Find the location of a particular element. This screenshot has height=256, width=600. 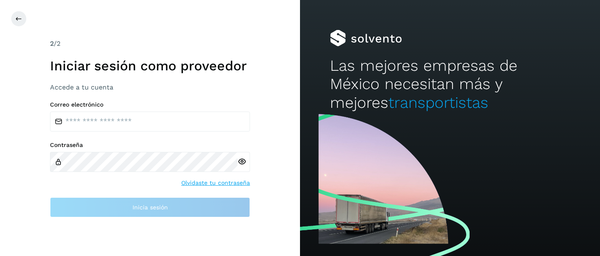

div: /2 is located at coordinates (150, 44).